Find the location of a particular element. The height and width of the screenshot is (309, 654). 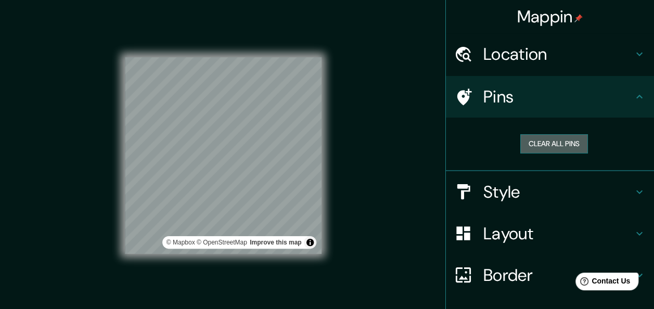

div: Style is located at coordinates (550, 192).